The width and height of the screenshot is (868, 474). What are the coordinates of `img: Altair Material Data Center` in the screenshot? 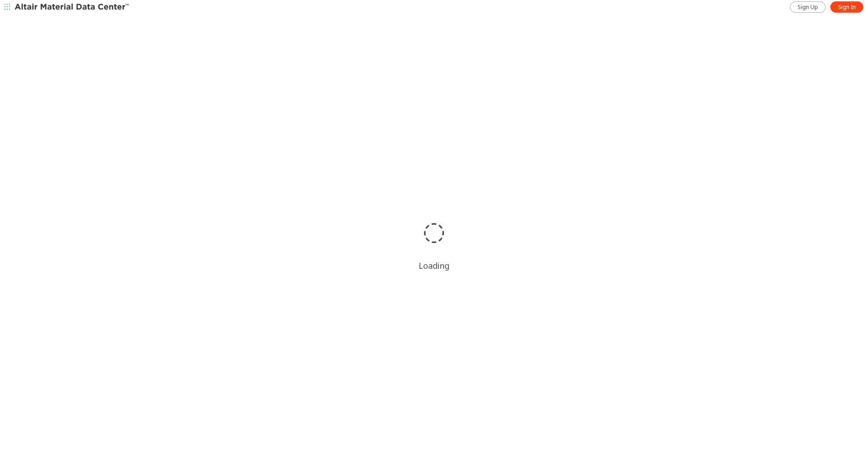 It's located at (72, 7).